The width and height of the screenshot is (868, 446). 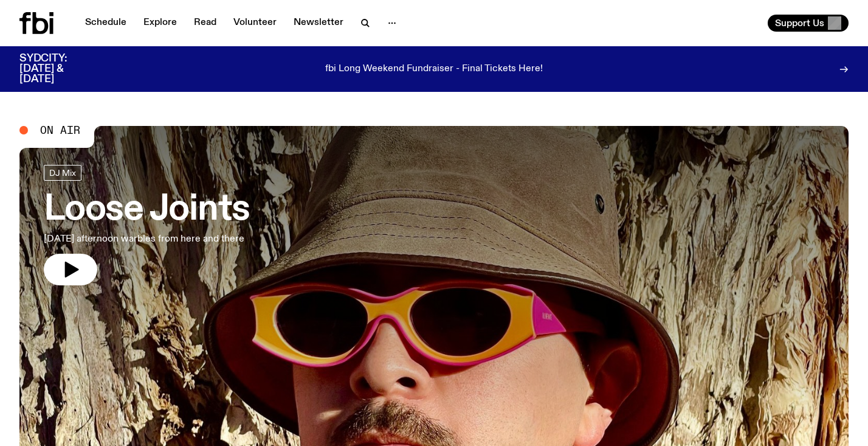 I want to click on a: DJ Mix, so click(x=63, y=173).